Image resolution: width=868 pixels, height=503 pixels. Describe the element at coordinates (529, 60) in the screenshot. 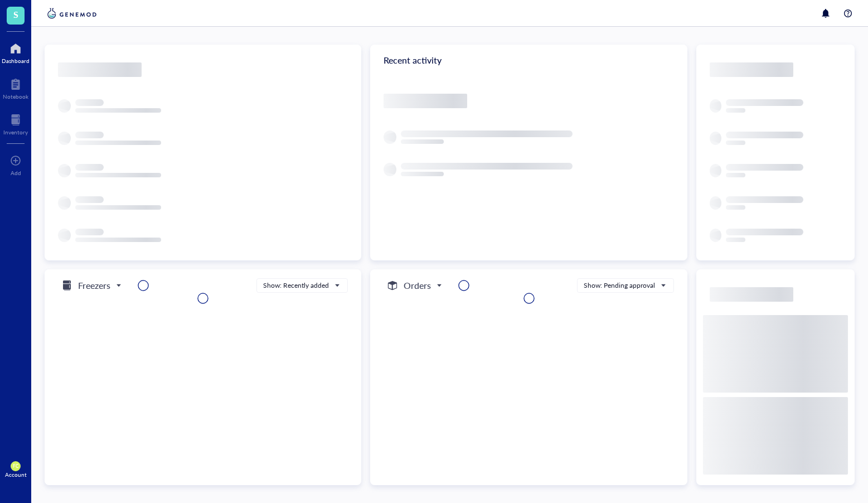

I see `div: Recent activity` at that location.